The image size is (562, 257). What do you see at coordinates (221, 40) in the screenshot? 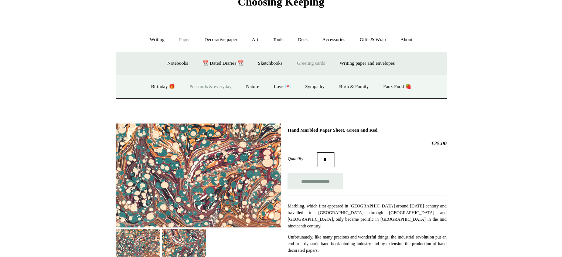
I see `a: Decorative paper` at bounding box center [221, 40].